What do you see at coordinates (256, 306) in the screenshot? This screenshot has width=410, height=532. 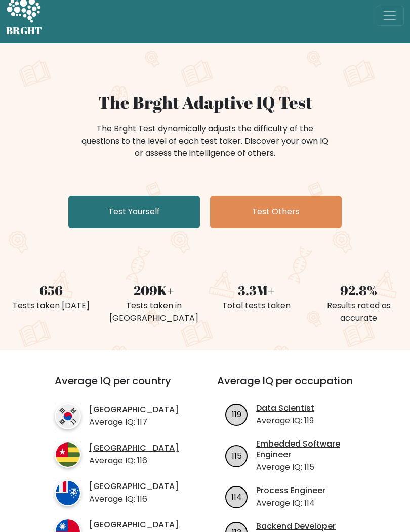 I see `div: Total tests taken` at bounding box center [256, 306].